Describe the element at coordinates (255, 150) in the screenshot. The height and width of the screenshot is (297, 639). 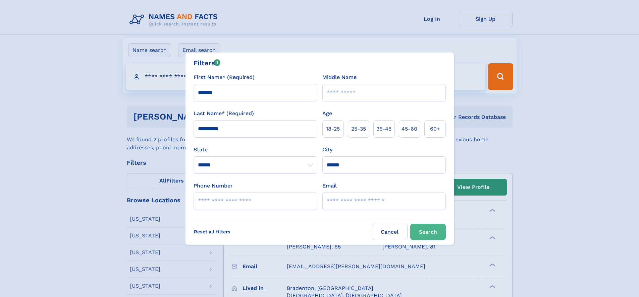
I see `label: State` at that location.